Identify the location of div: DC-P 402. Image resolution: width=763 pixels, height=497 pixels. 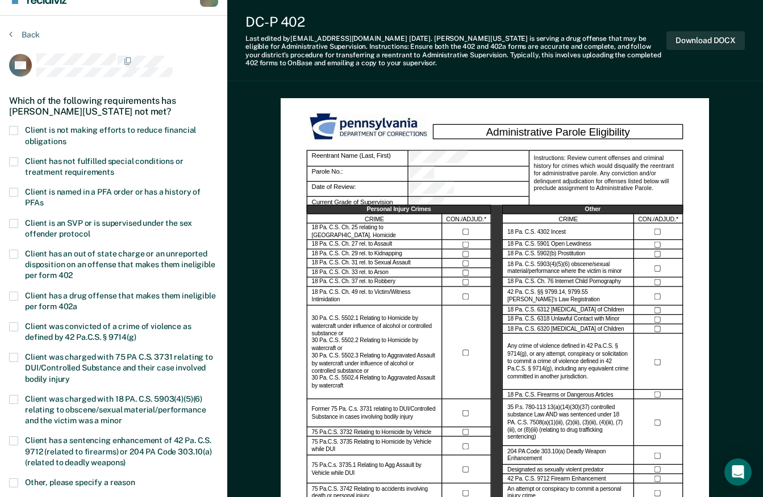
(455, 22).